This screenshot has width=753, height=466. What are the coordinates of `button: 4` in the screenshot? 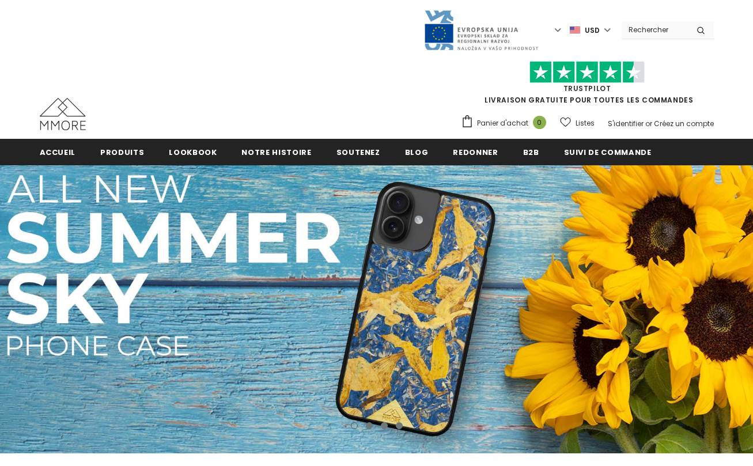 It's located at (399, 426).